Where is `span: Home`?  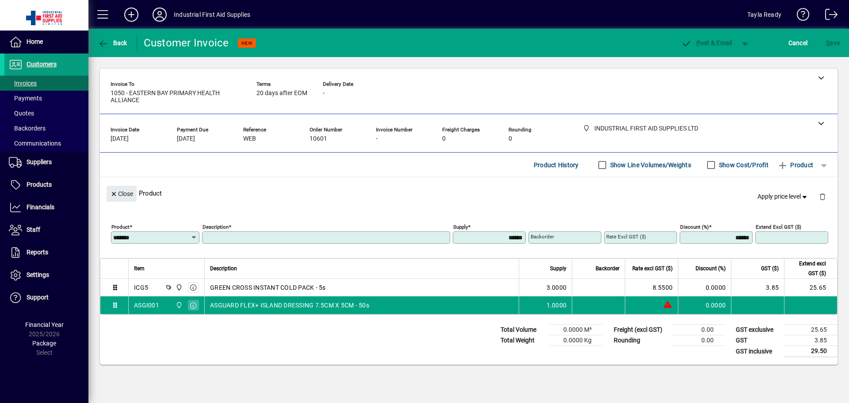 span: Home is located at coordinates (35, 42).